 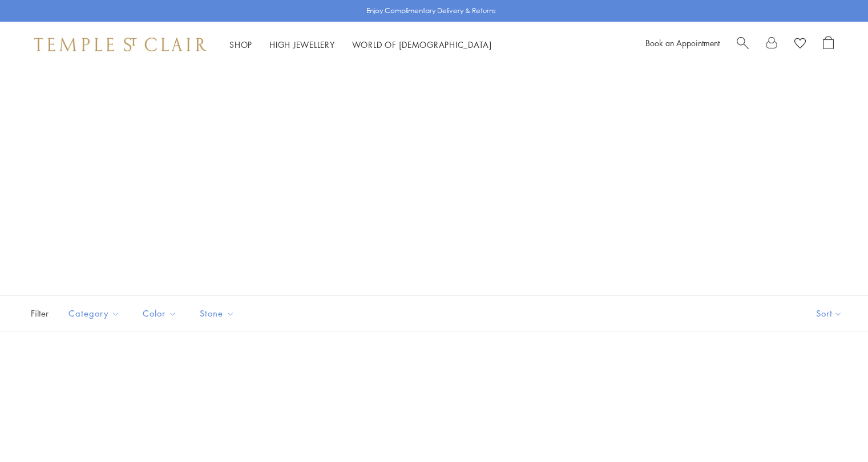 What do you see at coordinates (241, 45) in the screenshot?
I see `a: ShopShop` at bounding box center [241, 45].